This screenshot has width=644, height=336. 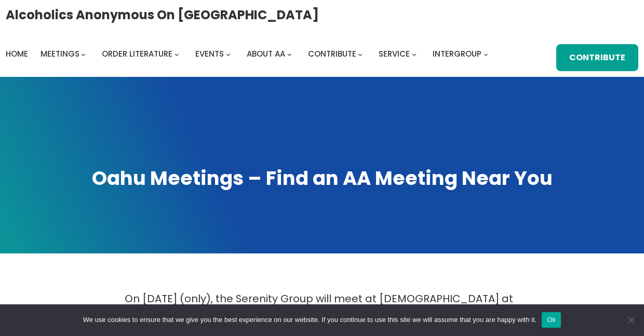 What do you see at coordinates (322, 178) in the screenshot?
I see `h1: Oahu Meetings – Find an AA Meeting Near You` at bounding box center [322, 178].